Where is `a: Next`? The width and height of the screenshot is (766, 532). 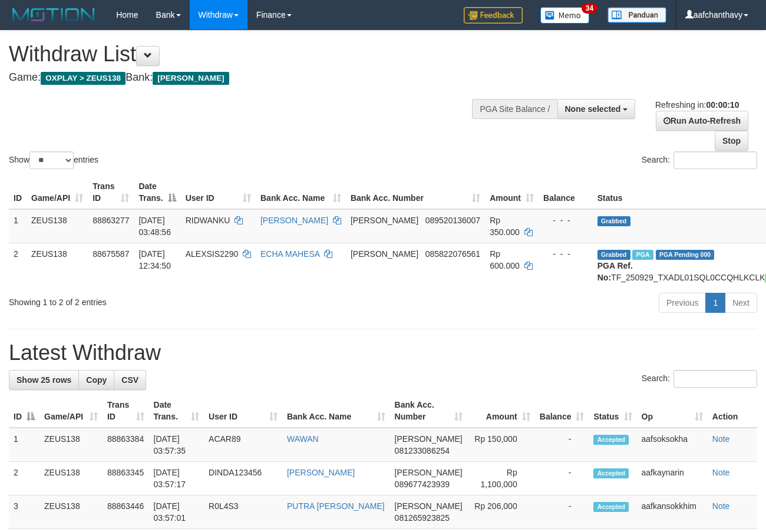 a: Next is located at coordinates (741, 303).